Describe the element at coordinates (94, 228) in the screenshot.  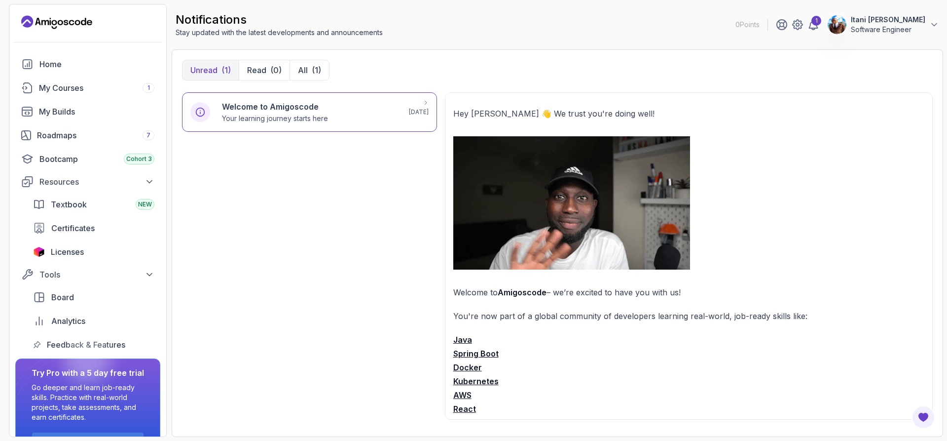
I see `a: certificates` at that location.